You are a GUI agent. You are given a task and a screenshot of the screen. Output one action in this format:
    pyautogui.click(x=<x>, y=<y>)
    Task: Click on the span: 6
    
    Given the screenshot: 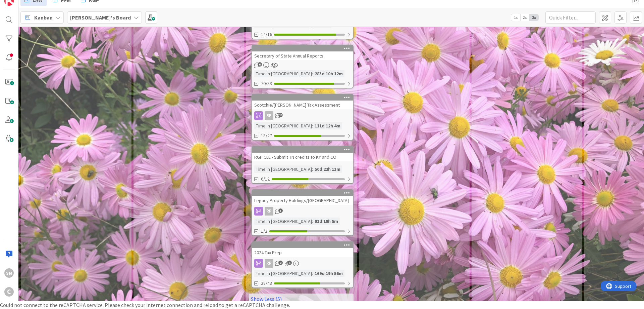 What is the action you would take?
    pyautogui.click(x=260, y=64)
    